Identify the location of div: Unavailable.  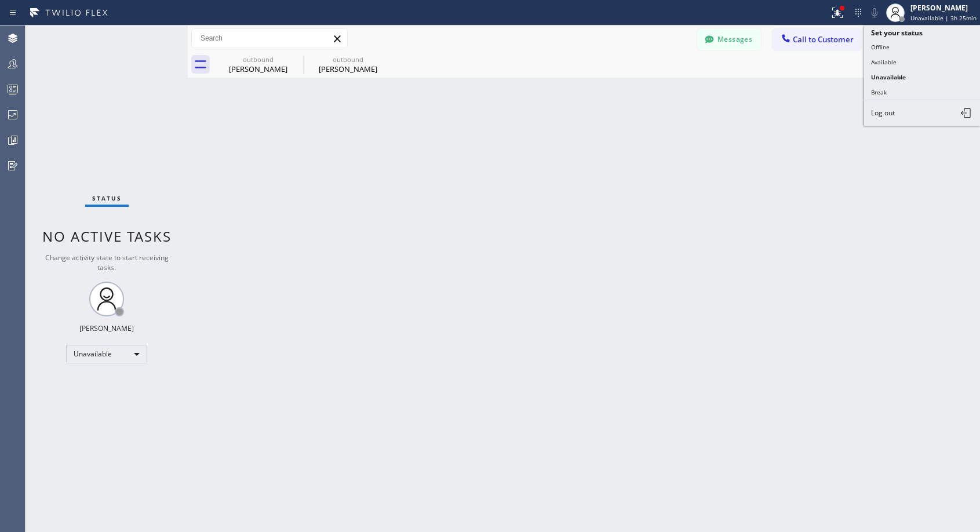
(107, 354).